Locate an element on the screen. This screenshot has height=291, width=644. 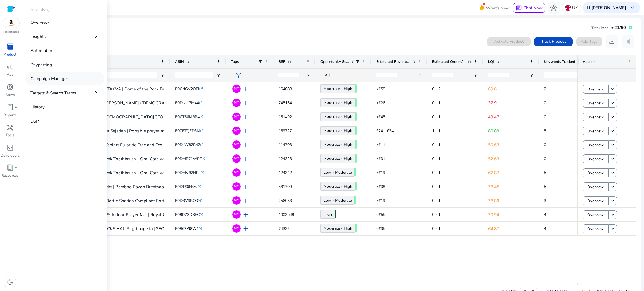
span: download is located at coordinates (612, 41).